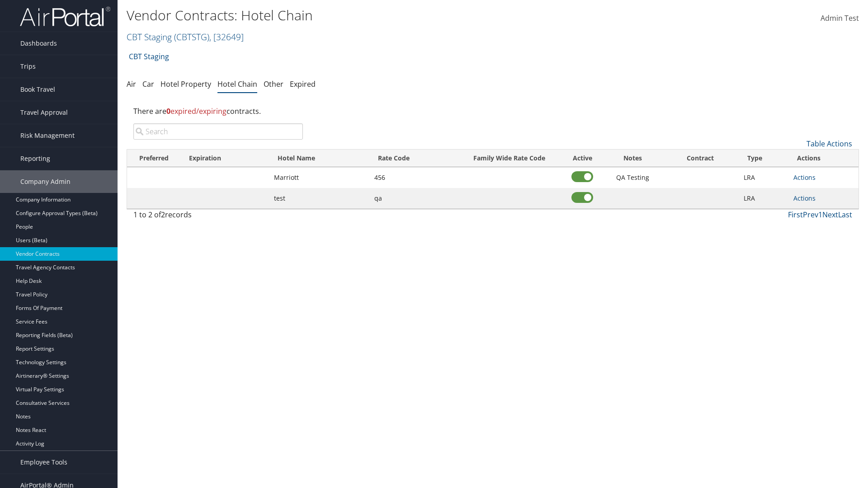 The image size is (868, 488). Describe the element at coordinates (44, 112) in the screenshot. I see `span: Travel Approval` at that location.